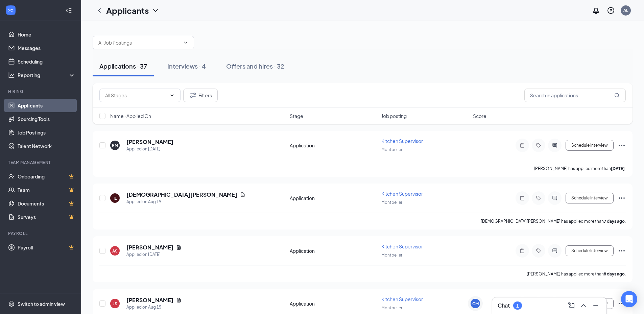  I want to click on h3: Chat, so click(504, 305).